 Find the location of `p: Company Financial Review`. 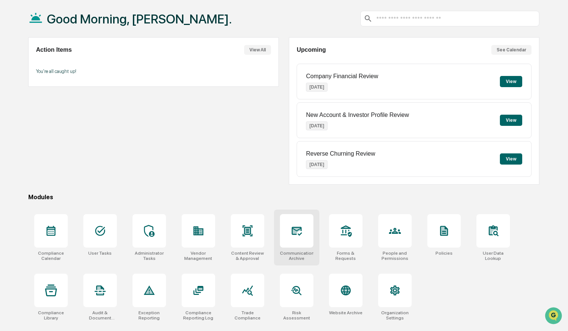

p: Company Financial Review is located at coordinates (342, 76).